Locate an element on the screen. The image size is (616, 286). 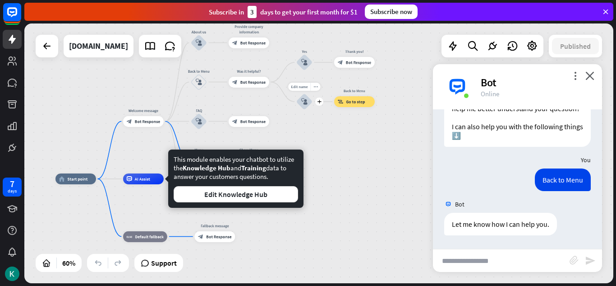
div: Was it helpful? is located at coordinates (249, 71).